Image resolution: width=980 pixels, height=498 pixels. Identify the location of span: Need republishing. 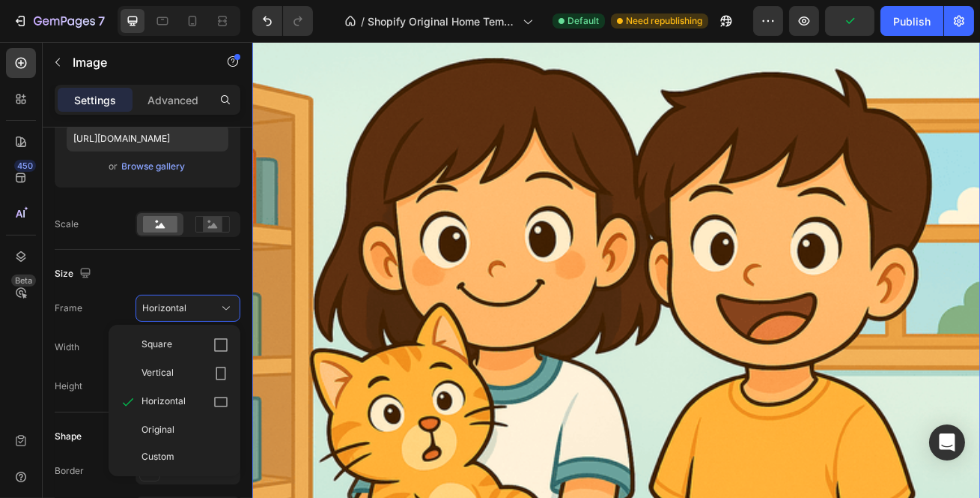
(664, 21).